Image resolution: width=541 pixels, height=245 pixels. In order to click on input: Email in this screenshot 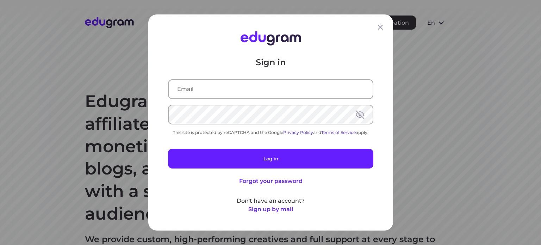, I will do `click(271, 89)`.